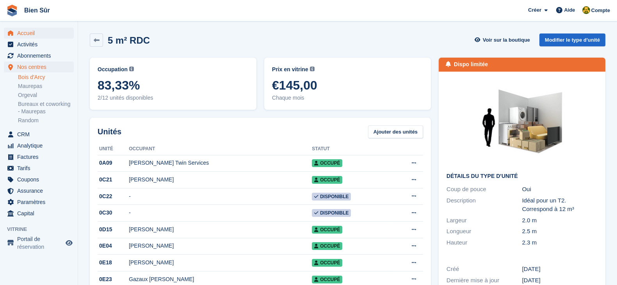 This screenshot has height=285, width=617. I want to click on div: Hauteur, so click(484, 243).